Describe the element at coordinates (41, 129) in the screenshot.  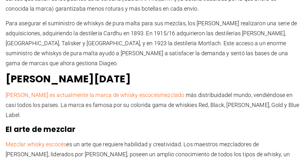
I see `font: El arte de mezclar` at that location.